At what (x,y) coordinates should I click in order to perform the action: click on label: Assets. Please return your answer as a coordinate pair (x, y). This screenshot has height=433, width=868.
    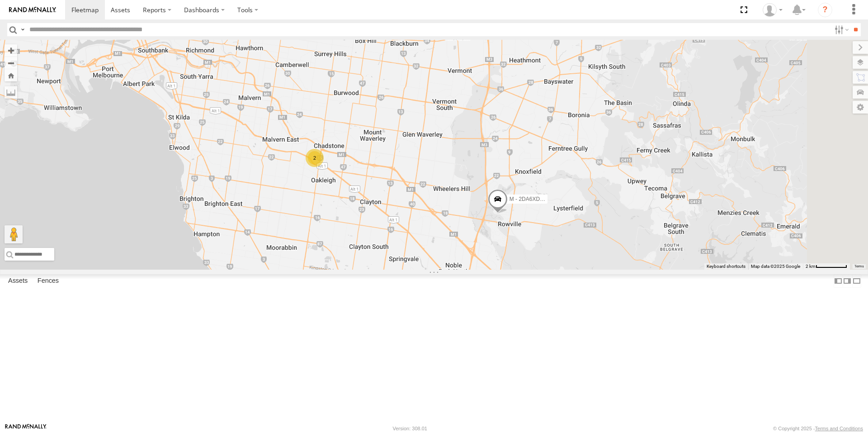
    Looking at the image, I should click on (18, 281).